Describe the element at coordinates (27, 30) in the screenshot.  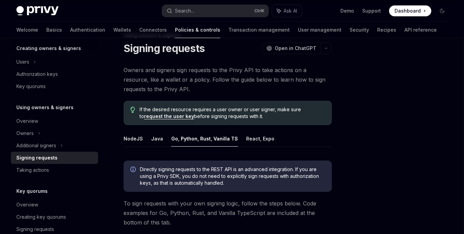
I see `a: Welcome` at that location.